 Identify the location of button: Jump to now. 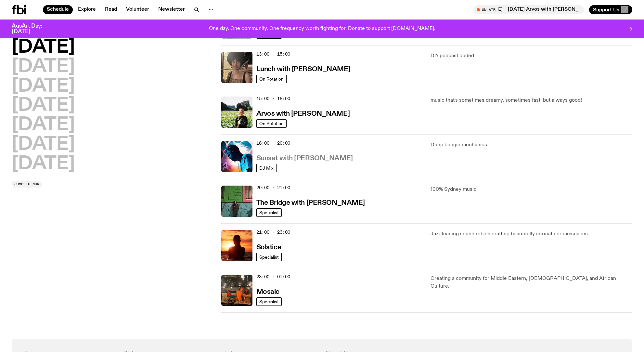
(26, 184).